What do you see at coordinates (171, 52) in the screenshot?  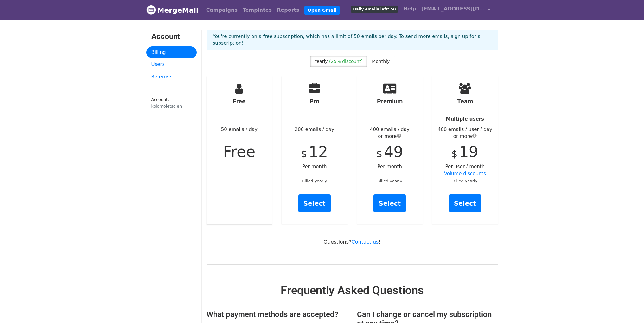 I see `a: Billing` at bounding box center [171, 52].